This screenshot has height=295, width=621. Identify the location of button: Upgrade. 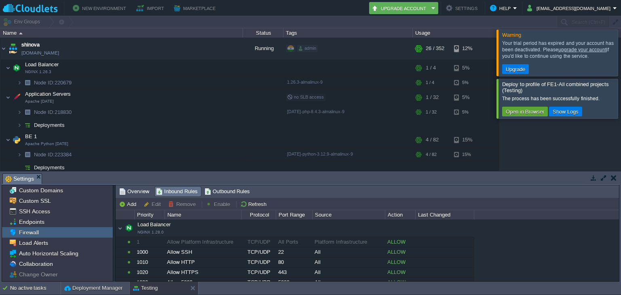
(515, 69).